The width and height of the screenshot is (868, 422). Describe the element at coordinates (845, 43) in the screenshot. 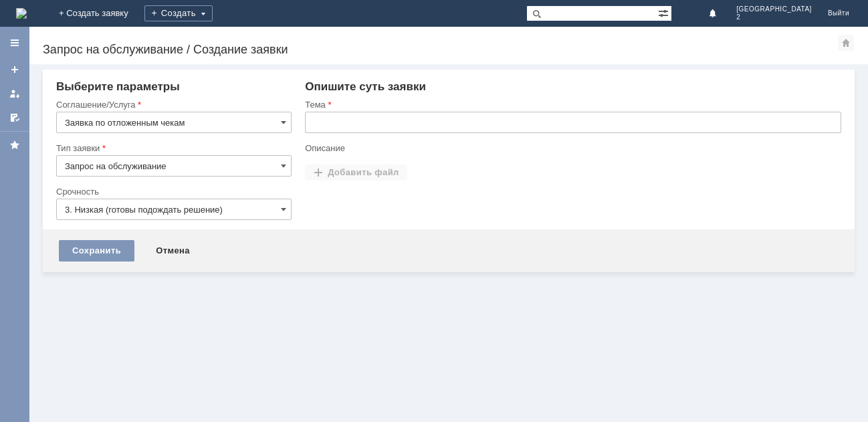

I see `div: Сделать домашней страницей` at that location.